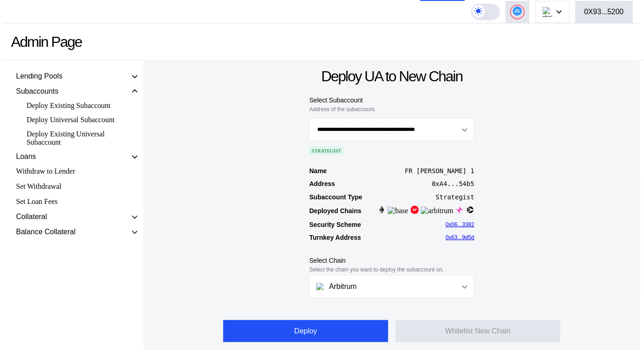  I want to click on div: Loans, so click(26, 157).